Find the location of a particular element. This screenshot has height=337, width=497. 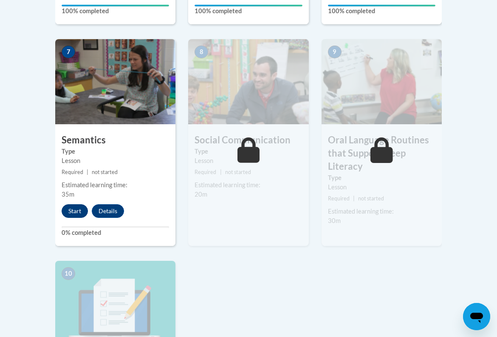

span: 8 is located at coordinates (201, 52).